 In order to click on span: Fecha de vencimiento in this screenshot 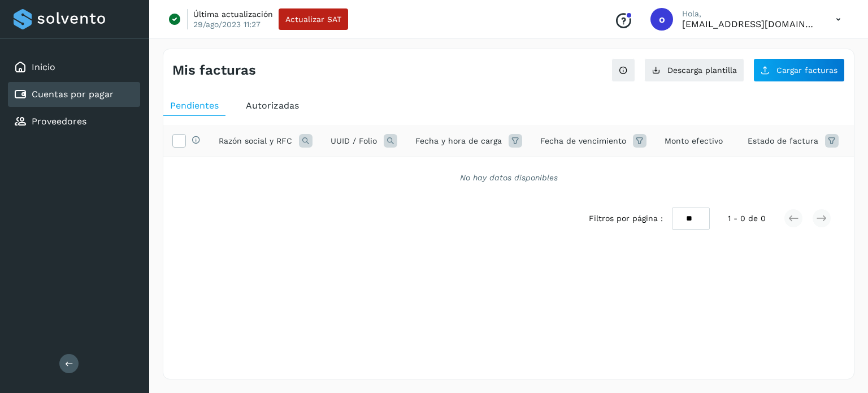, I will do `click(583, 141)`.